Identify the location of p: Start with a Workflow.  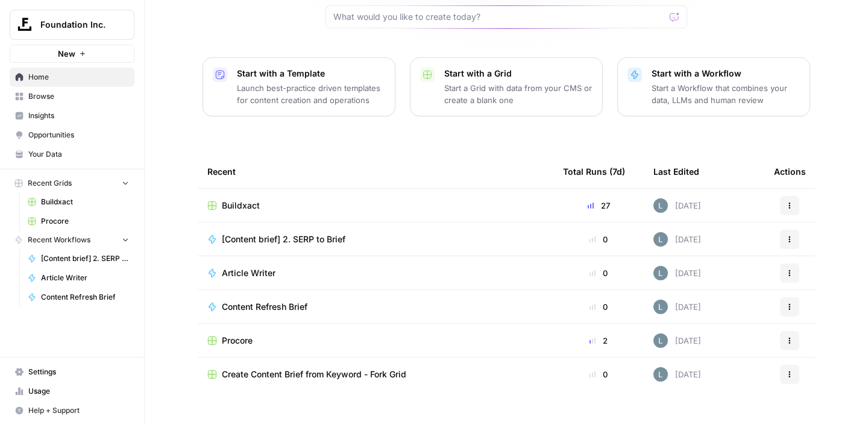
(726, 74).